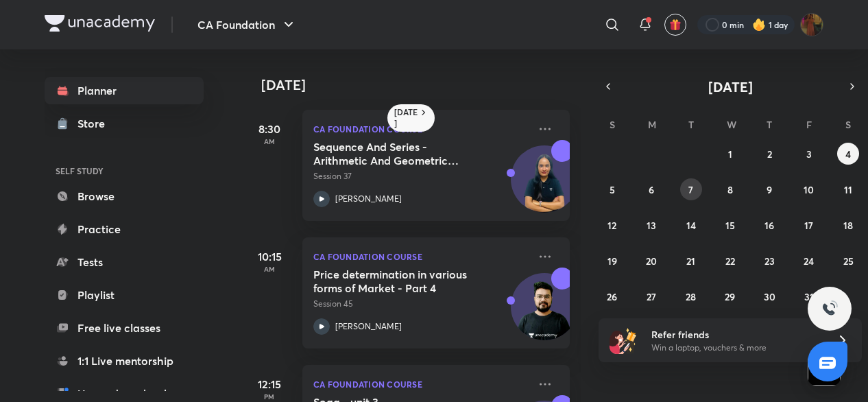 This screenshot has height=402, width=868. Describe the element at coordinates (770, 296) in the screenshot. I see `button: October 30, 2025` at that location.